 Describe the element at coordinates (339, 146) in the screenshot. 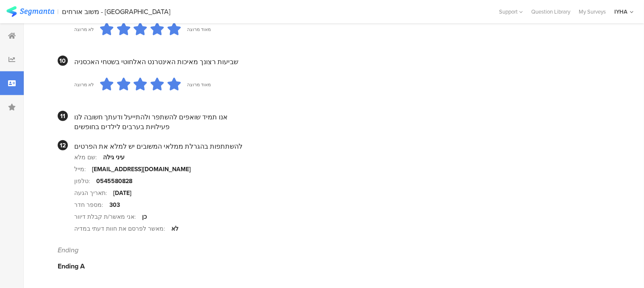

I see `div: להשתתפות בהגרלת ממלאי המשובים יש למלא את הפרטים` at that location.